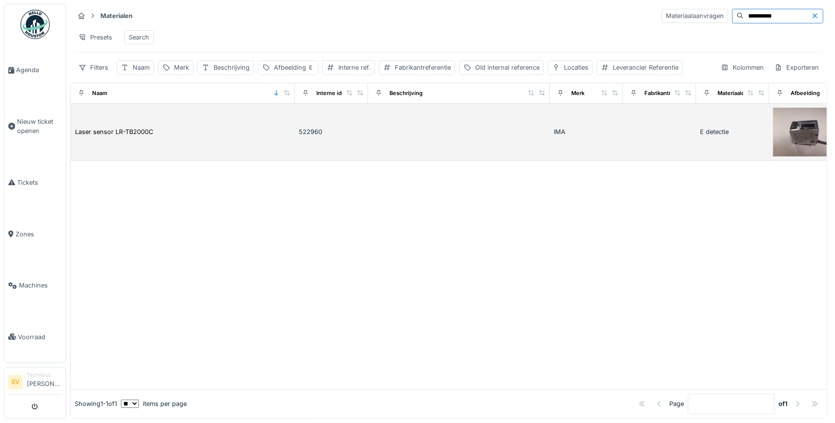 This screenshot has width=835, height=423. Describe the element at coordinates (117, 16) in the screenshot. I see `strong: Materialen` at that location.